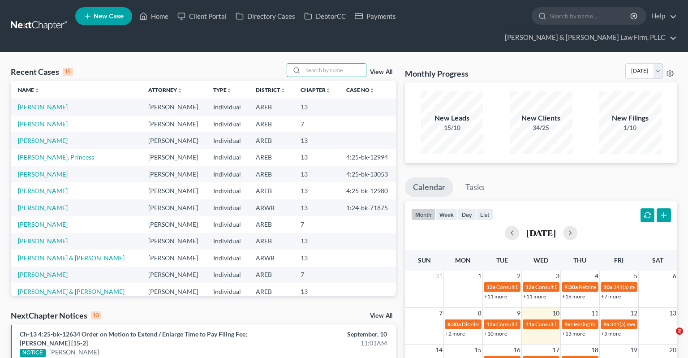 Image resolution: width=688 pixels, height=358 pixels. I want to click on button: week, so click(447, 214).